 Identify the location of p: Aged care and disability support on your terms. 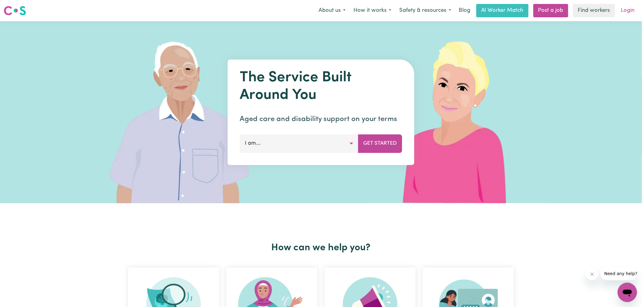
(321, 119).